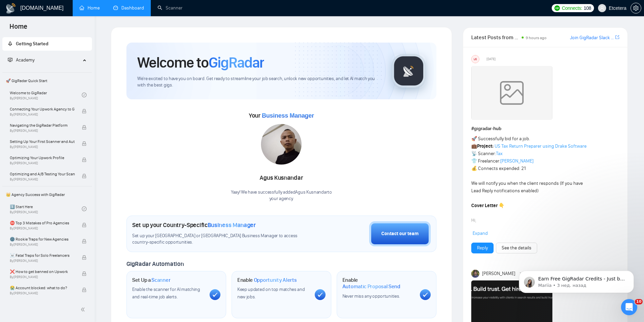  Describe the element at coordinates (84, 309) in the screenshot. I see `span: double-left` at that location.